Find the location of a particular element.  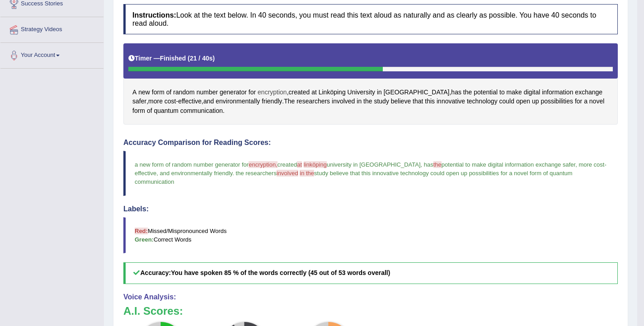

span: linköping is located at coordinates (315, 164).